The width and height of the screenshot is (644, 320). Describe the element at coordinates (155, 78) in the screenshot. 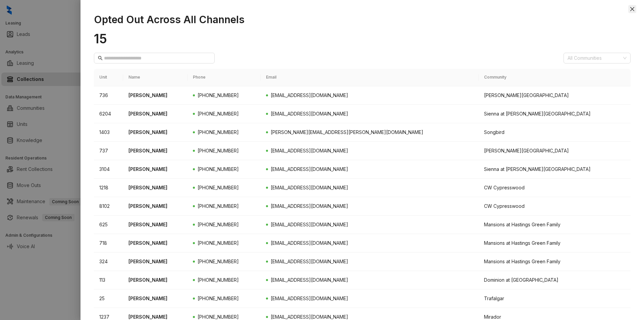

I see `th: Name` at that location.